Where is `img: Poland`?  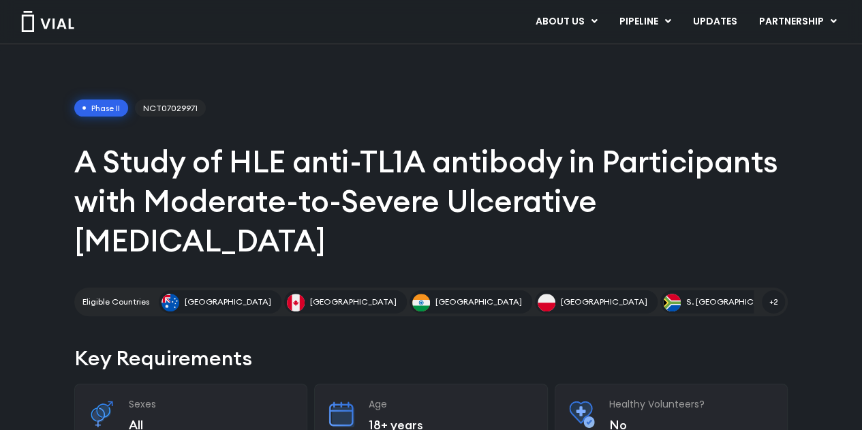 img: Poland is located at coordinates (546, 302).